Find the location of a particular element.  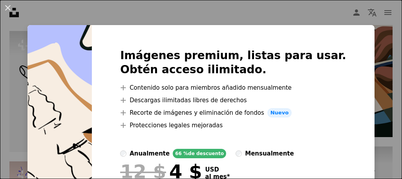

li: Descargas ilimitadas libres de derechos is located at coordinates (233, 101).